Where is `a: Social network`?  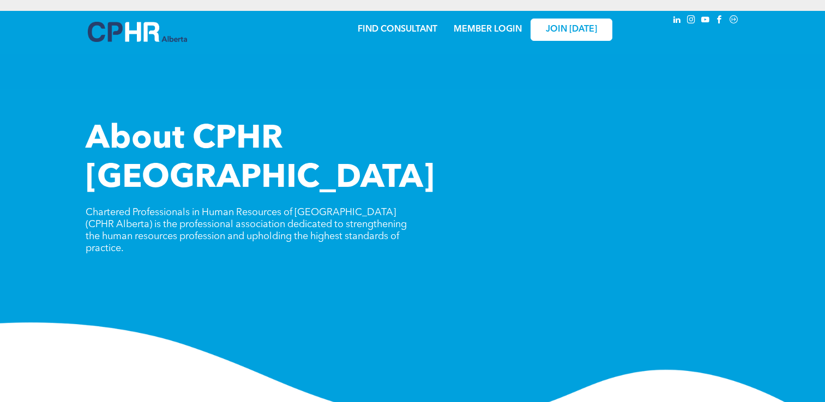
a: Social network is located at coordinates (734, 21).